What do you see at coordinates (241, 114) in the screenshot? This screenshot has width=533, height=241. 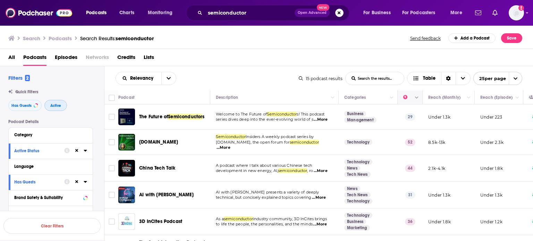 I see `span: Welcome to The Future of` at bounding box center [241, 114].